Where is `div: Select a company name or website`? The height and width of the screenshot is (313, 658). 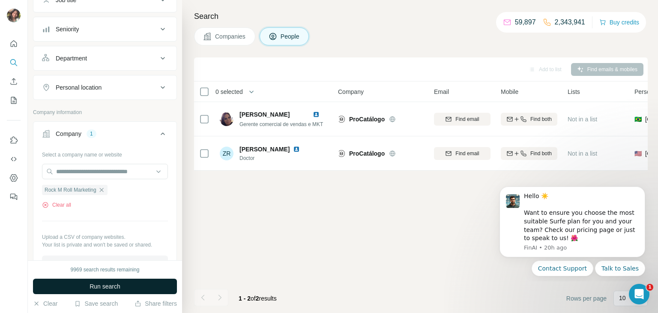
div: Select a company name or website is located at coordinates (105, 153).